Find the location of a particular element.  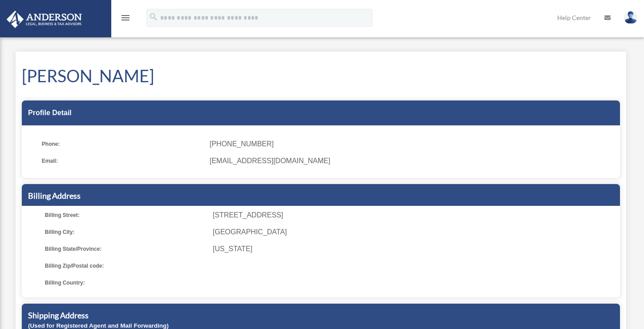

small: (Used for Registered Agent and Mail Forwarding) is located at coordinates (99, 325).